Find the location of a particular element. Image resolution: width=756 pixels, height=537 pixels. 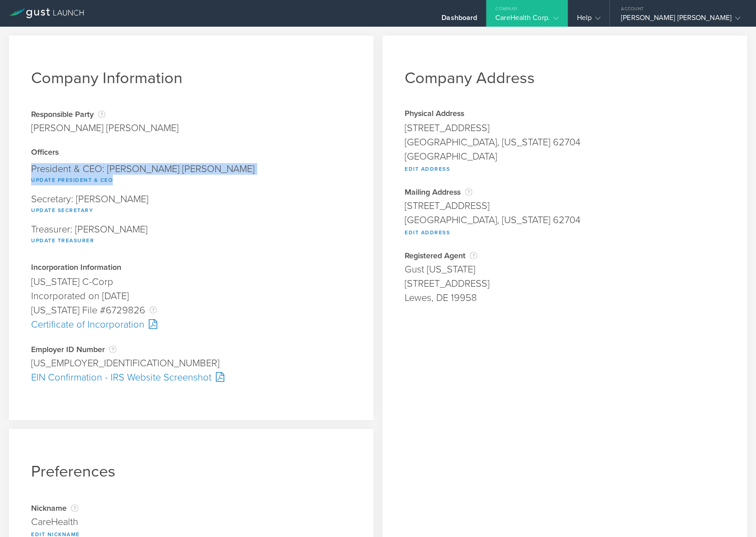

div: Help is located at coordinates (589, 20).